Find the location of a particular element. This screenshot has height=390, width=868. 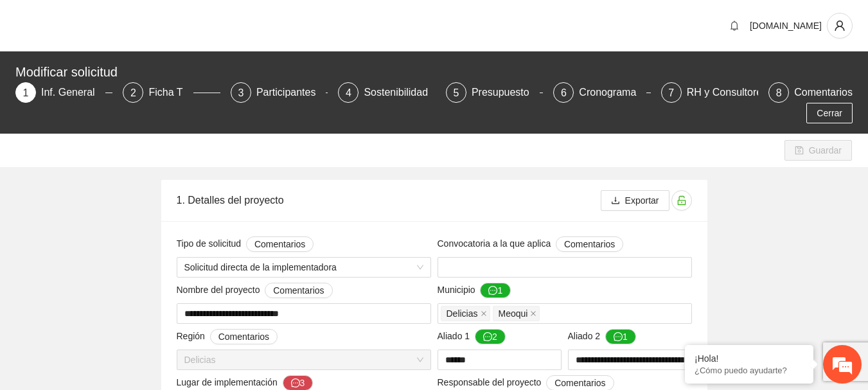

button: unlock is located at coordinates (681, 201).